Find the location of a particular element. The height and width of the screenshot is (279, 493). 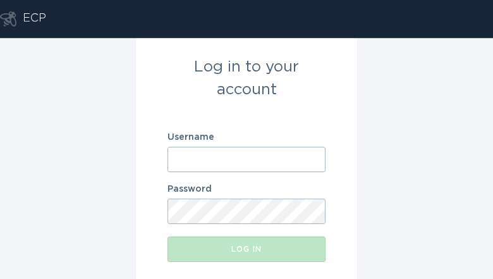

div: Log in to your account is located at coordinates (247, 78).